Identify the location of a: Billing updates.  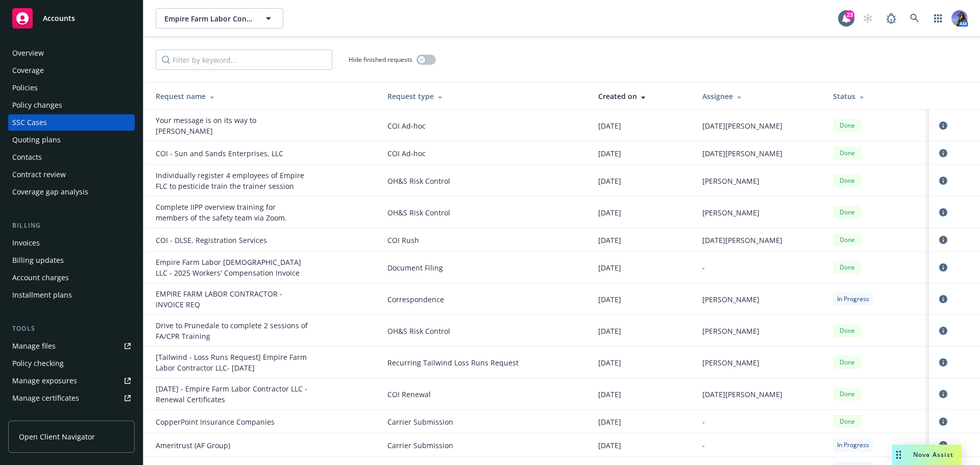
(71, 261).